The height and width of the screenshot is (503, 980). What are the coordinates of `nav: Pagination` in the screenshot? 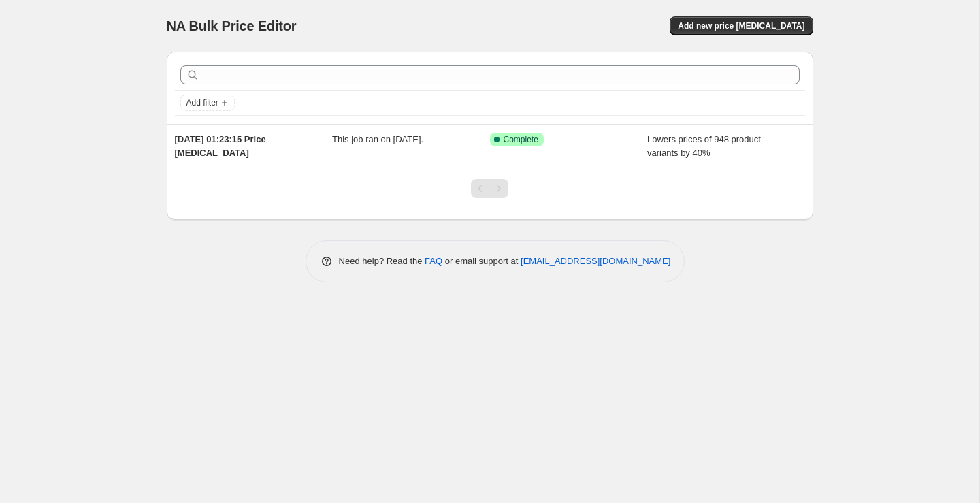 It's located at (489, 188).